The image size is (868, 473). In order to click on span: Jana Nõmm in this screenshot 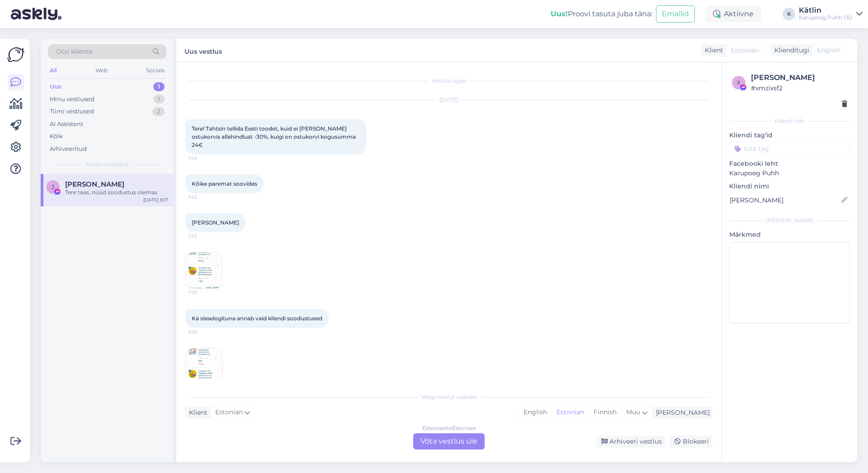, I will do `click(95, 184)`.